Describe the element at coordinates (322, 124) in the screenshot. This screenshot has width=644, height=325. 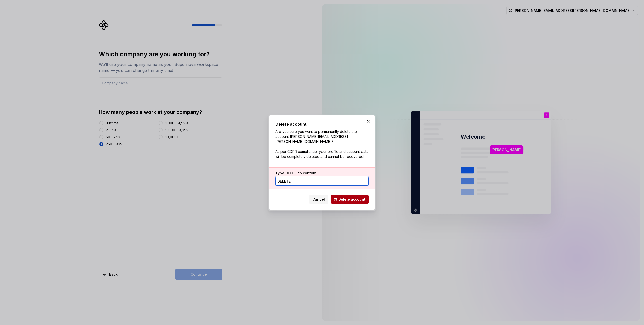
I see `h2: Delete account` at that location.